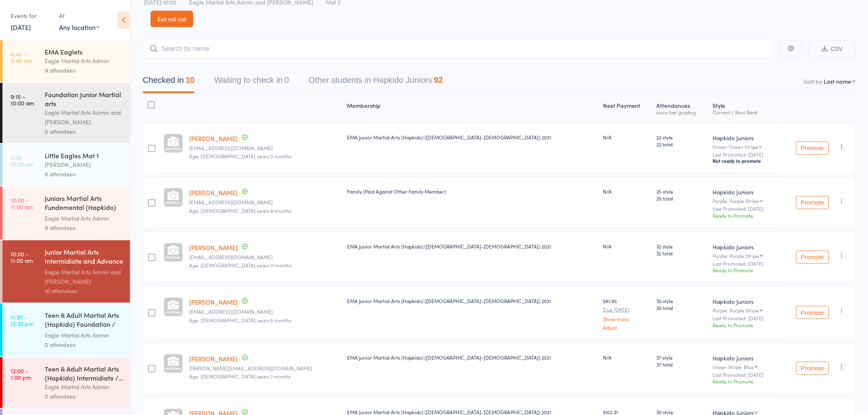 Image resolution: width=868 pixels, height=415 pixels. Describe the element at coordinates (83, 373) in the screenshot. I see `div: Teen & Adult Martial Arts (Hapkido) Intermidiate /...` at that location.